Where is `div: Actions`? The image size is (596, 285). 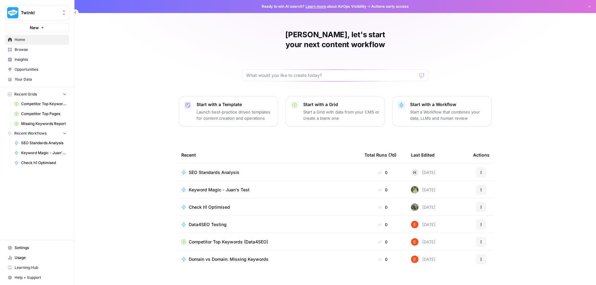
div: Actions is located at coordinates (481, 155).